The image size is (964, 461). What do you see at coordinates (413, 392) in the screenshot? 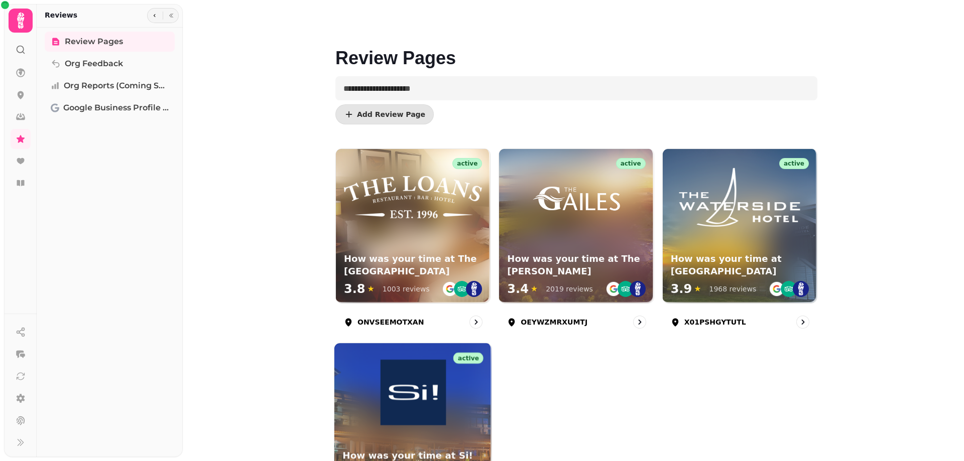
I see `img: How was your time at Si!` at bounding box center [413, 392].